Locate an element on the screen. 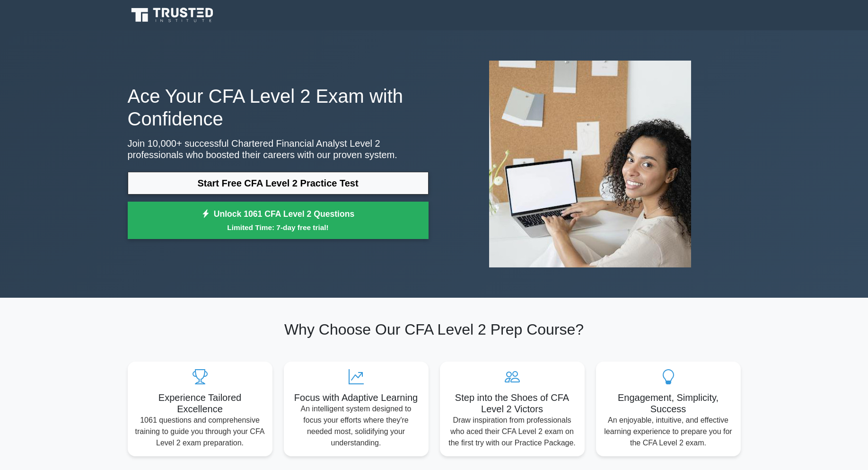  h5: Step into the Shoes of CFA Level 2 Victors is located at coordinates (512, 403).